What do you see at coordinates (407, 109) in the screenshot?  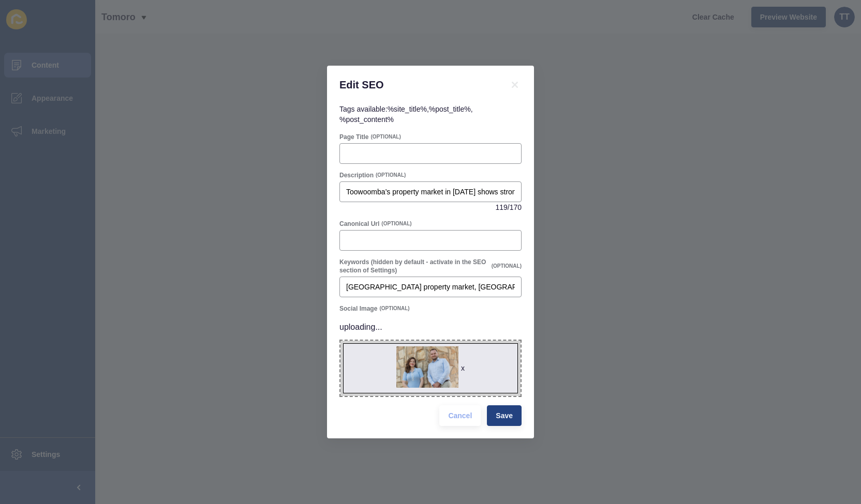 I see `code: %site_title%` at bounding box center [407, 109].